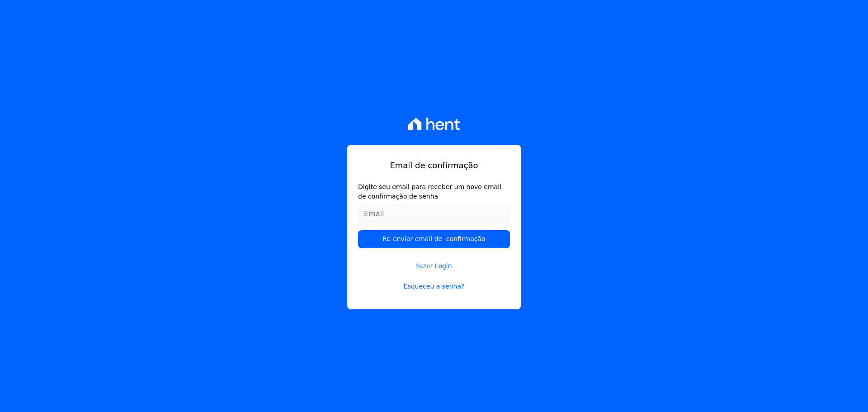  What do you see at coordinates (434, 214) in the screenshot?
I see `input: Email` at bounding box center [434, 214].